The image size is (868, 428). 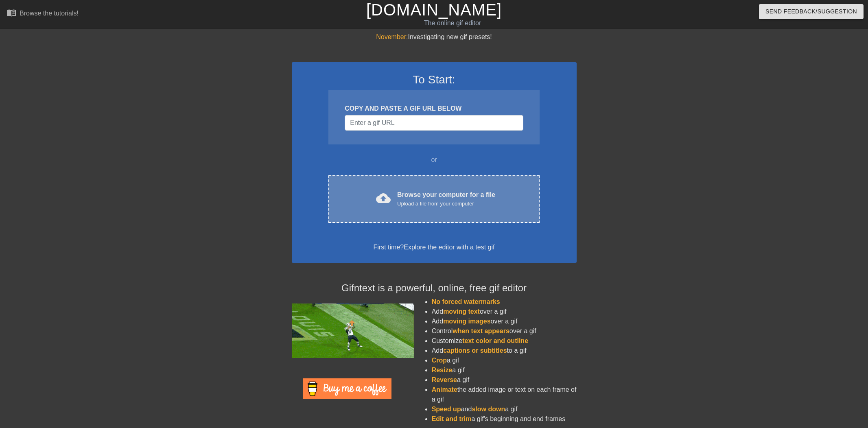 What do you see at coordinates (504, 409) in the screenshot?
I see `li: and a gif` at bounding box center [504, 409].